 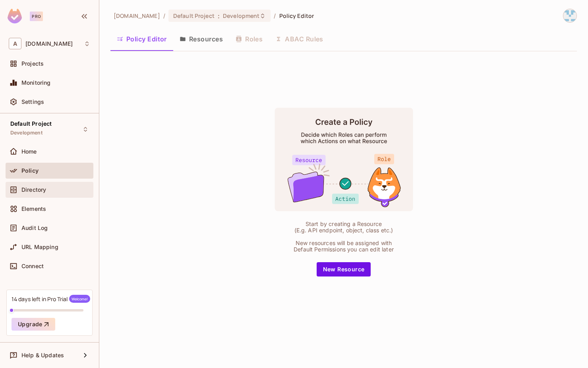 I want to click on span: Home, so click(x=29, y=152).